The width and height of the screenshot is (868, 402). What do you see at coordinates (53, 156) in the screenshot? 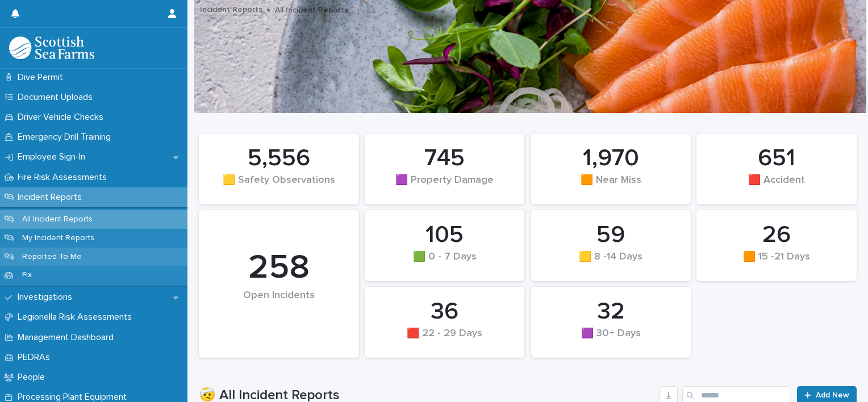
I see `p: Employee Sign-In` at bounding box center [53, 156].